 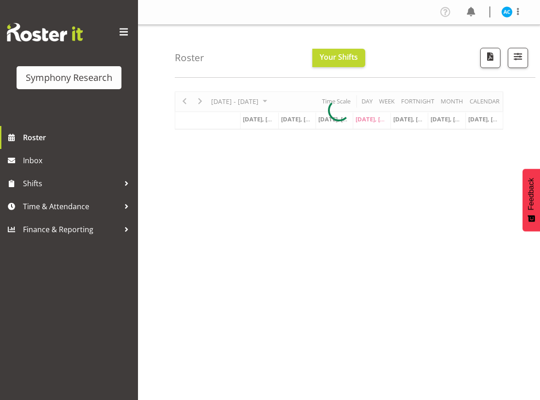 What do you see at coordinates (78, 137) in the screenshot?
I see `span: Roster` at bounding box center [78, 137].